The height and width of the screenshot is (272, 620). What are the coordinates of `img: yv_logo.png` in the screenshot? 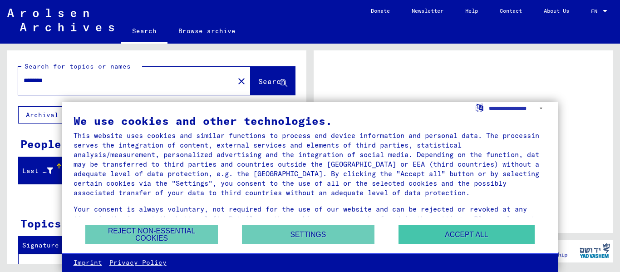 It's located at (595, 251).